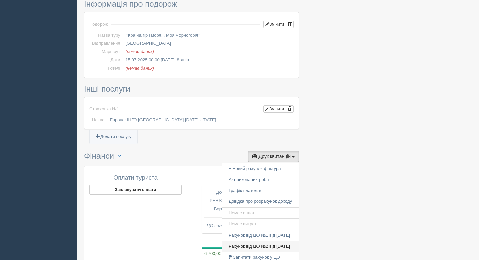  What do you see at coordinates (260, 224) in the screenshot?
I see `a: Немає витрат` at bounding box center [260, 224].